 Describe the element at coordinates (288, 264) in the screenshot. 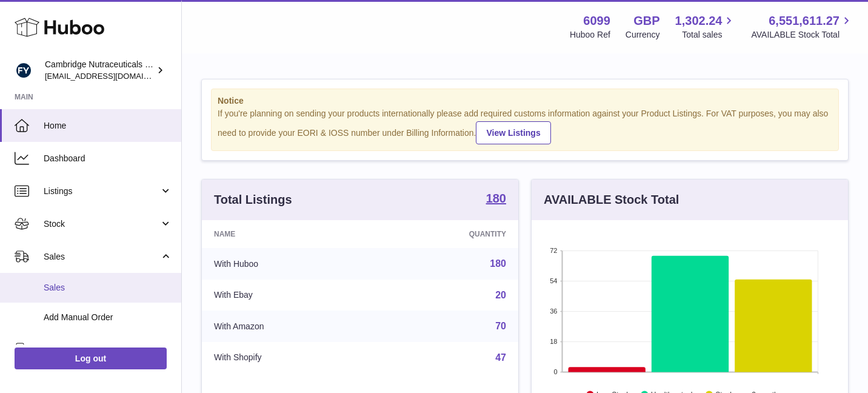

I see `td: With Huboo` at that location.